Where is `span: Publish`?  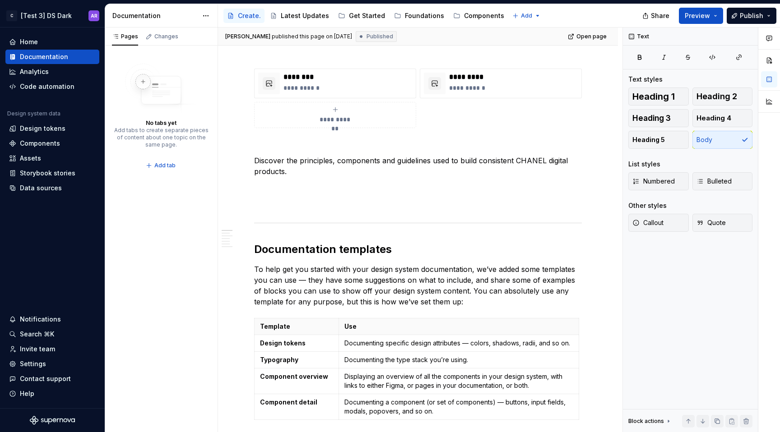
span: Publish is located at coordinates (752, 16).